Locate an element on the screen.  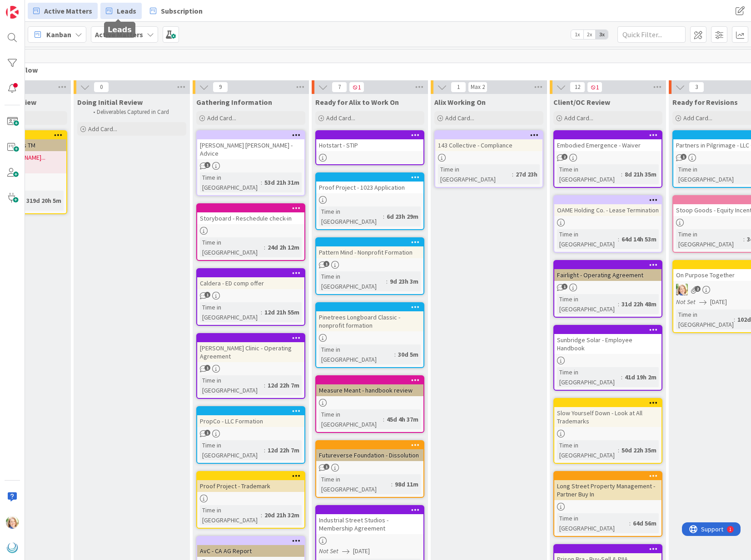
span: Gathering Information is located at coordinates (234, 102).